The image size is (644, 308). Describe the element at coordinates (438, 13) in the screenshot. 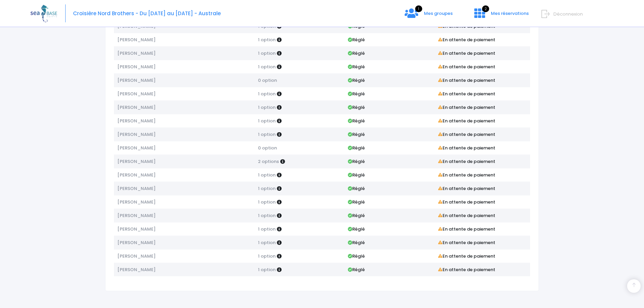

I see `span: Mes groupes` at that location.